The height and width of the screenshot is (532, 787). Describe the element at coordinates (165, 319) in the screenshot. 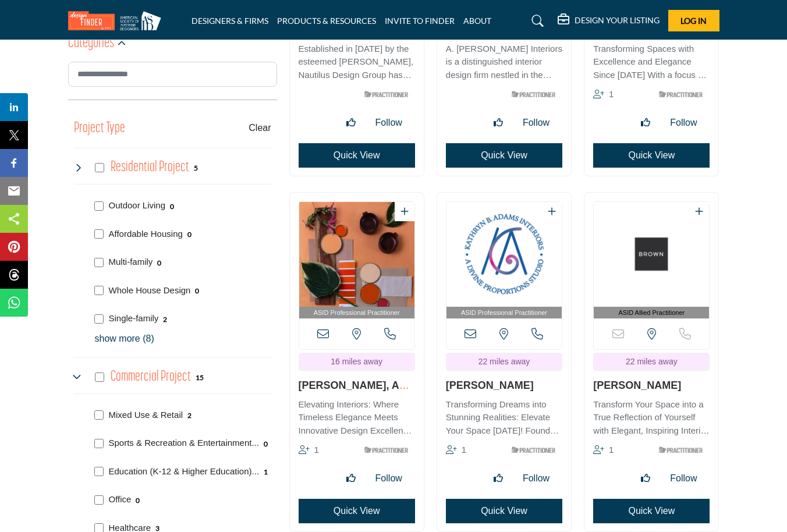

I see `div: 2 Results For Single-family` at that location.